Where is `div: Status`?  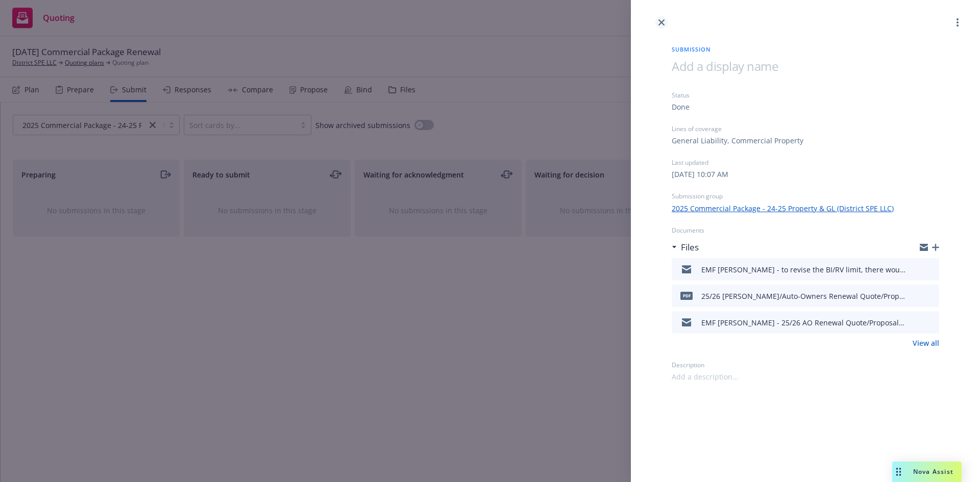
div: Status is located at coordinates (805, 95).